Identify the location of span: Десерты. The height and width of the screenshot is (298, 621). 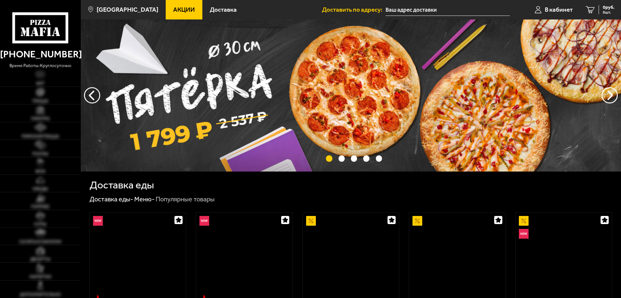
(40, 260).